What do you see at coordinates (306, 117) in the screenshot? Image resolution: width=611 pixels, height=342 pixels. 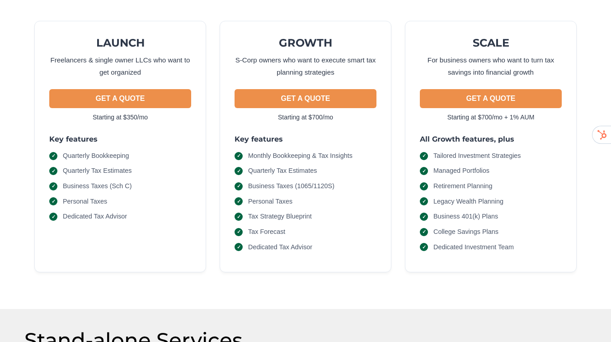 I see `p: Starting at $700/mo` at bounding box center [306, 117].